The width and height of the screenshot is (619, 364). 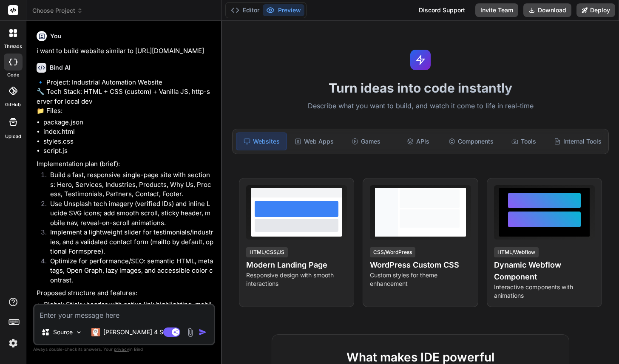 What do you see at coordinates (420, 88) in the screenshot?
I see `h1: Turn ideas into code instantly` at bounding box center [420, 88].